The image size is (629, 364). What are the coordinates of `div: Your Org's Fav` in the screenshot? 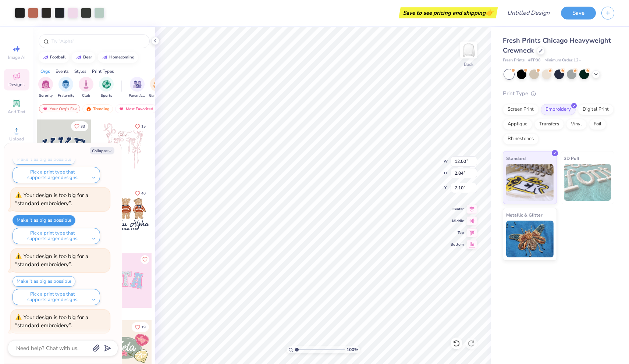 It's located at (60, 109).